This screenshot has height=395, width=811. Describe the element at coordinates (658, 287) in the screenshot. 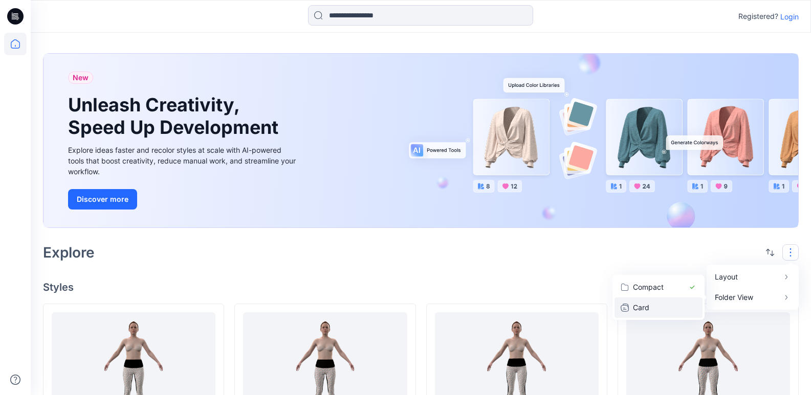

I see `p: Compact` at that location.